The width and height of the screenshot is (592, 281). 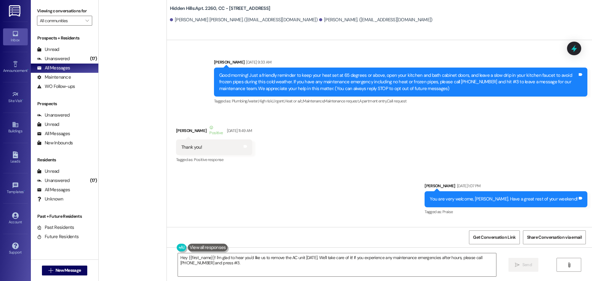 I want to click on input: All communities, so click(x=61, y=21).